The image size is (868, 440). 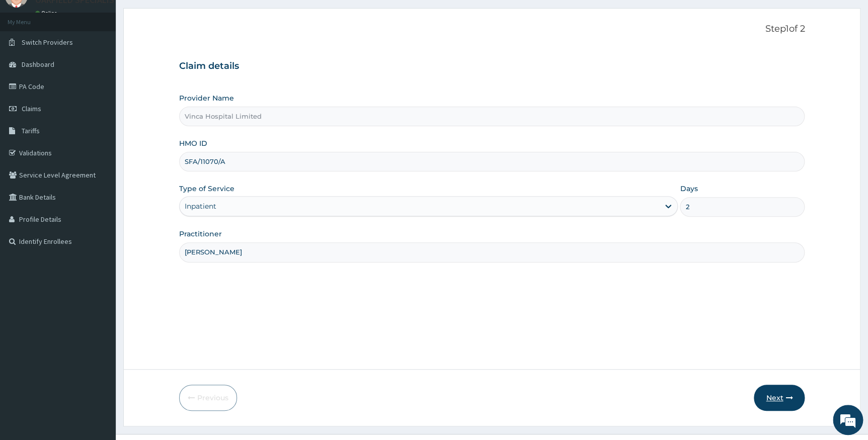 What do you see at coordinates (779, 398) in the screenshot?
I see `button: Next` at bounding box center [779, 398].